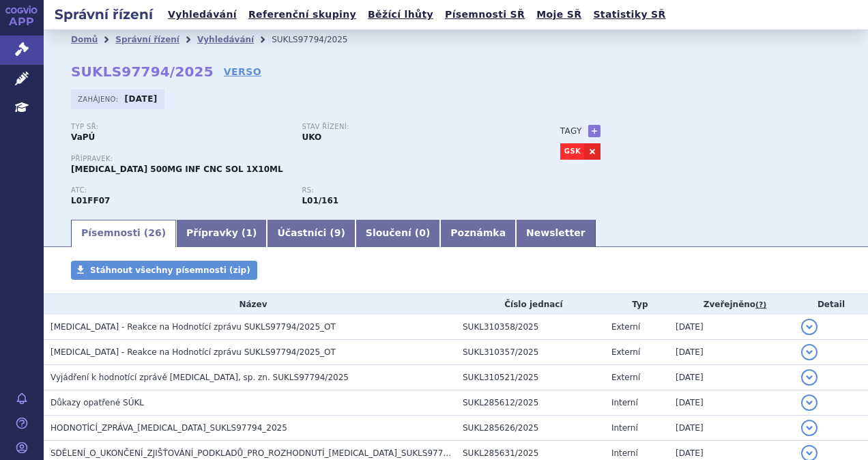  What do you see at coordinates (311, 233) in the screenshot?
I see `a: Účastníci (9)` at bounding box center [311, 233].